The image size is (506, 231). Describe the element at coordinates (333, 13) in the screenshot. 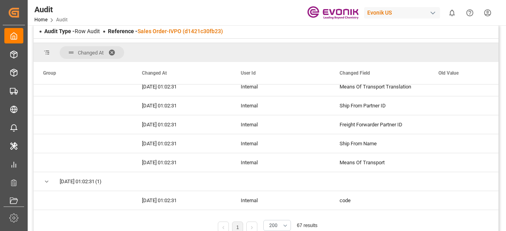

I see `img: Evonik-brand-mark-Deep-Purple-RGB.jpeg_1700498283.jpeg` at that location.